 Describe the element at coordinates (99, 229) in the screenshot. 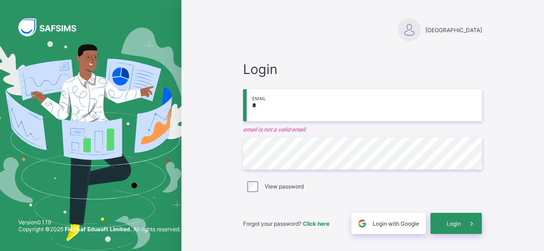

I see `span: Copyright © 2025 All rights reserved.` at that location.